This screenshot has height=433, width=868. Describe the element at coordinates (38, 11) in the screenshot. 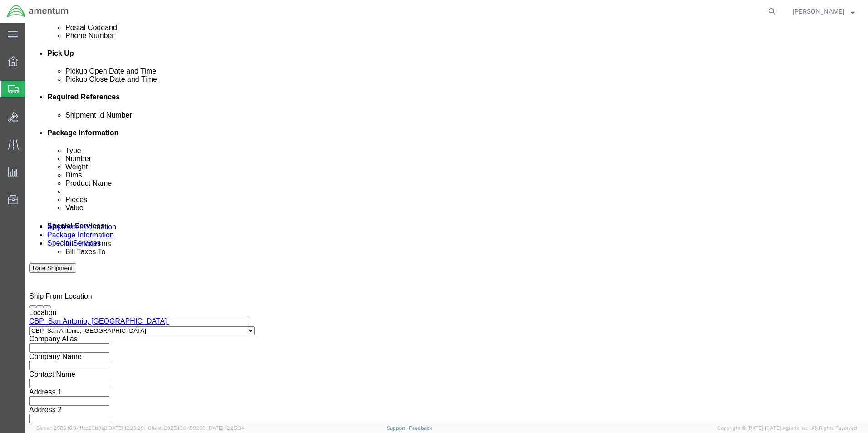

I see `img: logo` at that location.